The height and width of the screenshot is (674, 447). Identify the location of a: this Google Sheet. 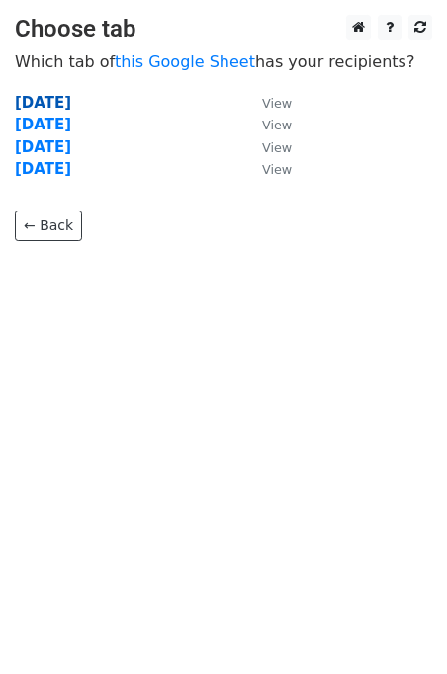
(185, 61).